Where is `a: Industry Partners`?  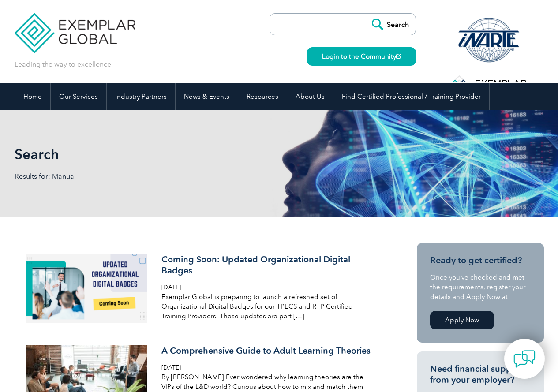
a: Industry Partners is located at coordinates (141, 96).